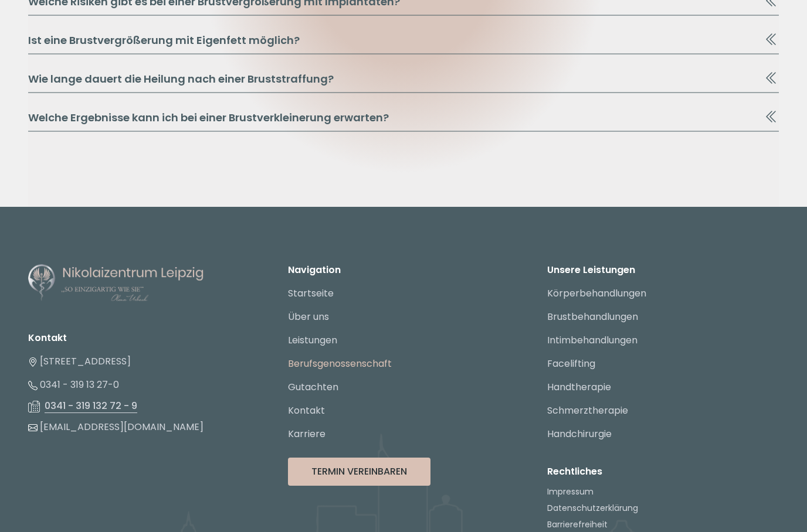 This screenshot has width=807, height=532. I want to click on li: Kontakt, so click(144, 339).